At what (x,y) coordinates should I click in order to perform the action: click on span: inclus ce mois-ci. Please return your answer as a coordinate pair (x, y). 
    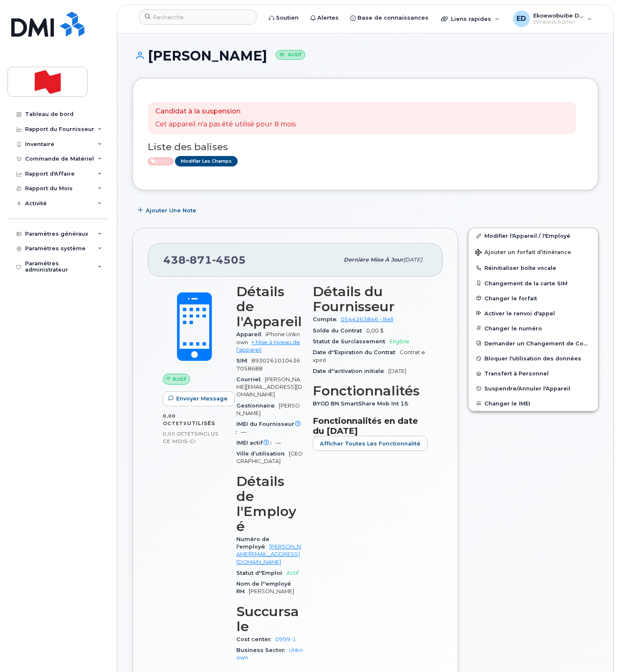
    Looking at the image, I should click on (190, 437).